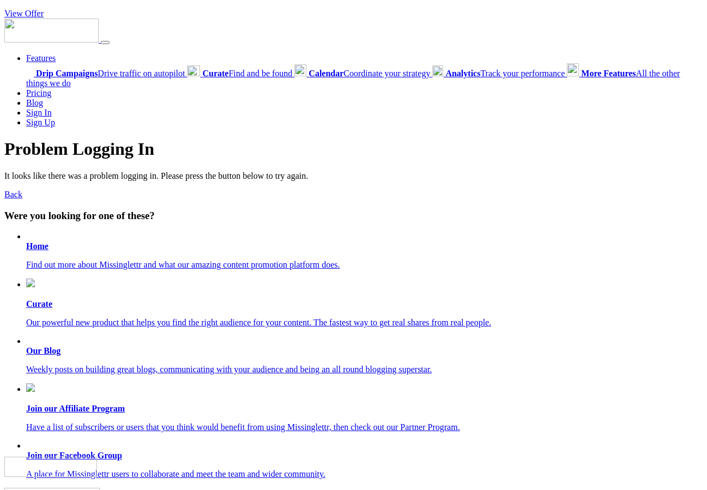 This screenshot has height=490, width=707. I want to click on span: Drive traffic on autopilot, so click(110, 73).